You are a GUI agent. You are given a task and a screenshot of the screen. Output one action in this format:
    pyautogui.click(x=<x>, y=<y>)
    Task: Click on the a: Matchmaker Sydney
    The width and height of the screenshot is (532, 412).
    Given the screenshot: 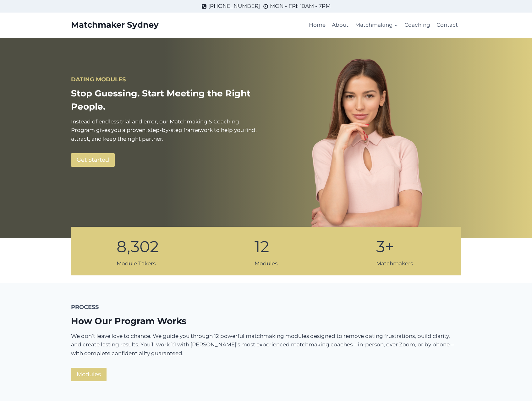 What is the action you would take?
    pyautogui.click(x=115, y=25)
    